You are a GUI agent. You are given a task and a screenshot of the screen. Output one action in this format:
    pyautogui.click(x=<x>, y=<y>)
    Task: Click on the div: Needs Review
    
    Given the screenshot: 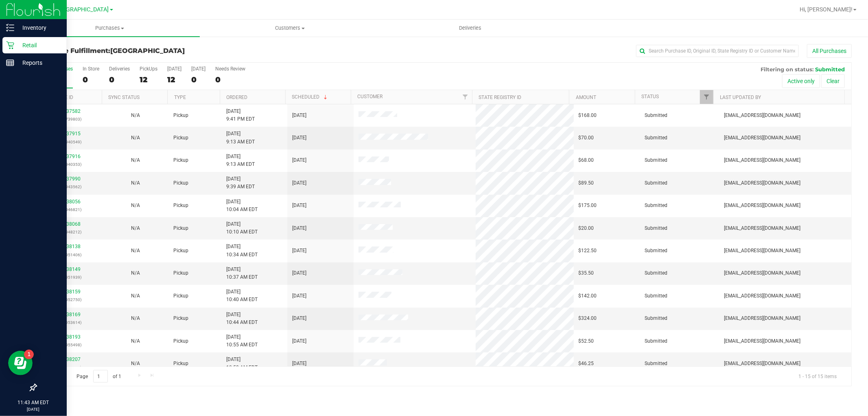 What is the action you would take?
    pyautogui.click(x=231, y=69)
    